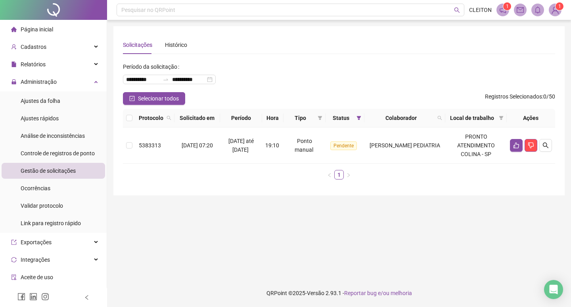 The height and width of the screenshot is (307, 571). I want to click on span: bell, so click(538, 10).